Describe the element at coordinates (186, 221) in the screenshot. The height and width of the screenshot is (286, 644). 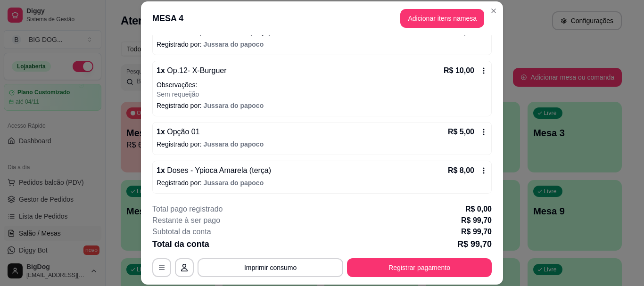
I see `p: Restante à ser pago` at that location.